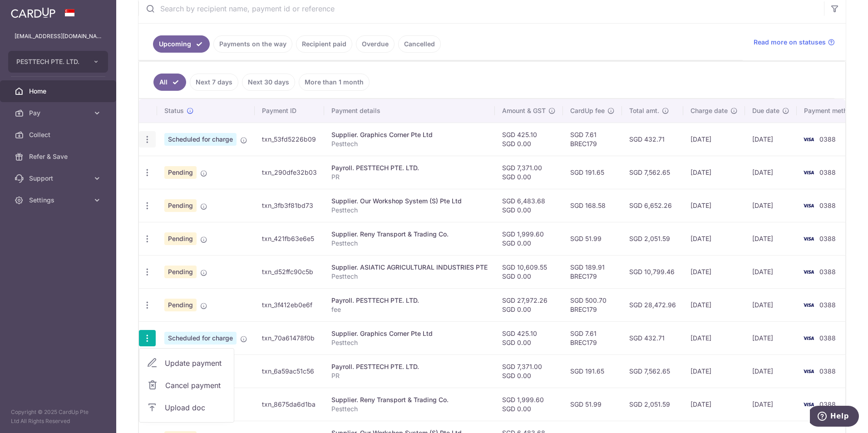  I want to click on span: Support, so click(59, 178).